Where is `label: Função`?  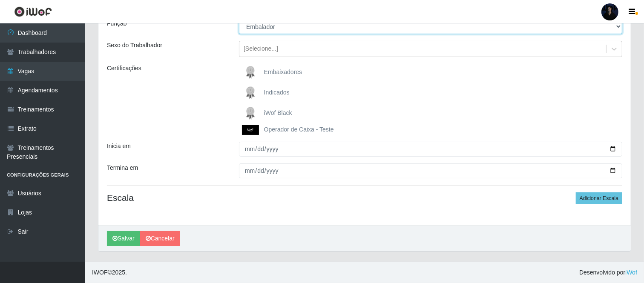
label: Função is located at coordinates (117, 24).